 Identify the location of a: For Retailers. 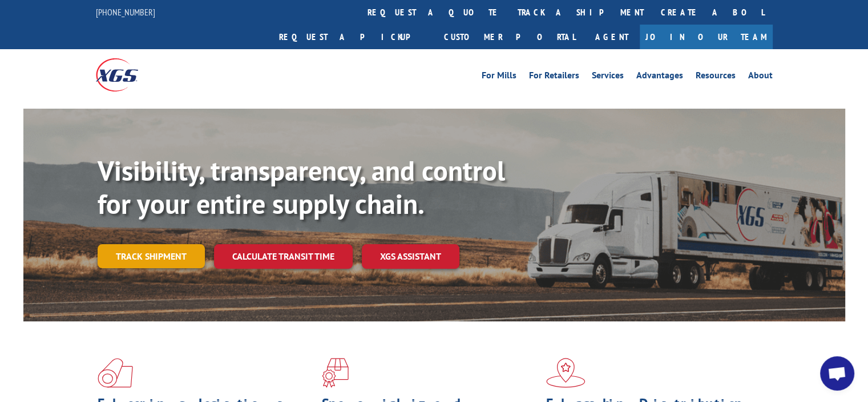
(554, 77).